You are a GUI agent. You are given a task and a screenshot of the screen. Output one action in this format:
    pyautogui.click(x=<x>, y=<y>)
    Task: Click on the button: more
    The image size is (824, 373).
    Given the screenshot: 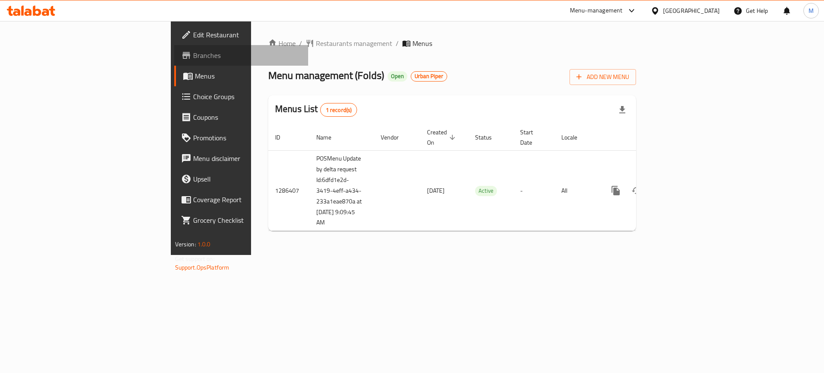 What is the action you would take?
    pyautogui.click(x=616, y=191)
    